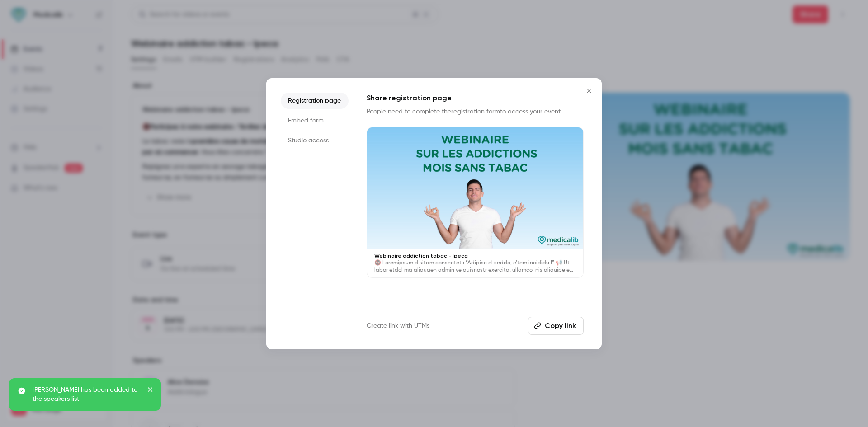  Describe the element at coordinates (315, 101) in the screenshot. I see `li: Registration page` at that location.